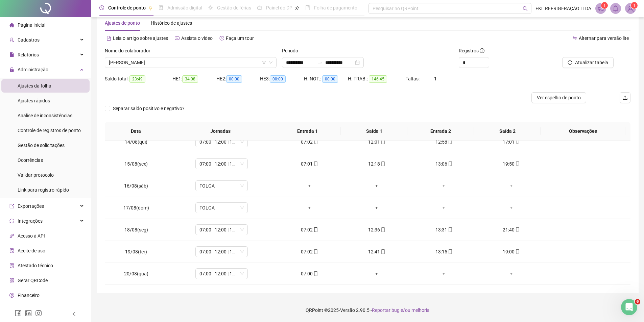 This screenshot has height=322, width=644. What do you see at coordinates (376, 252) in the screenshot?
I see `div: 12:41` at bounding box center [376, 252].